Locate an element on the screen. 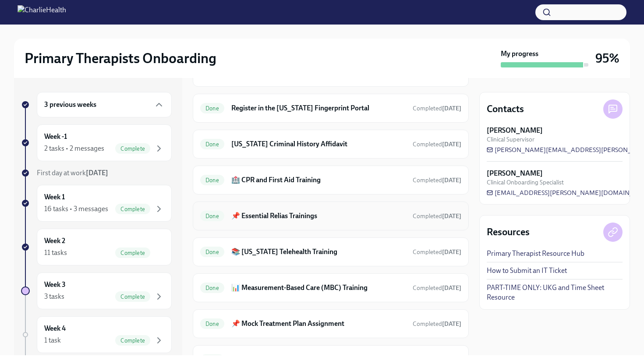 The width and height of the screenshot is (644, 364). a: Week 116 tasks • 3 messagesComplete is located at coordinates (96, 203).